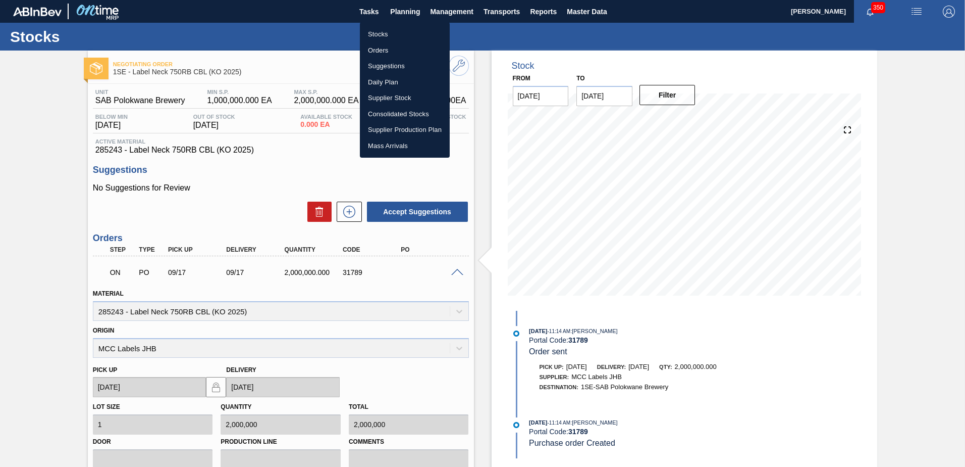 This screenshot has width=965, height=467. I want to click on a: Orders, so click(405, 50).